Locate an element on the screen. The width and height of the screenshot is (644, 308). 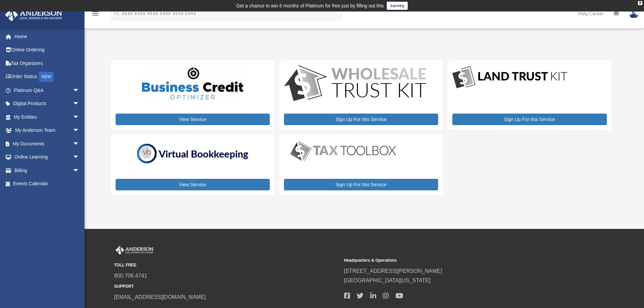
small: SUPPORT is located at coordinates (227, 287).